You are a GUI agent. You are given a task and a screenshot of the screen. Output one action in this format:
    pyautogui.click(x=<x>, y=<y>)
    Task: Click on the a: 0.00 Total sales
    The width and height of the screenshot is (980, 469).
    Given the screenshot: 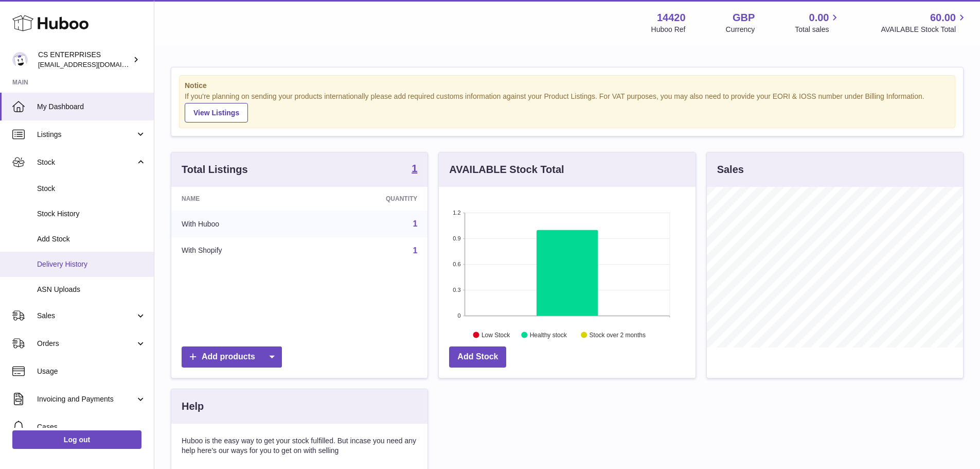 What is the action you would take?
    pyautogui.click(x=817, y=23)
    